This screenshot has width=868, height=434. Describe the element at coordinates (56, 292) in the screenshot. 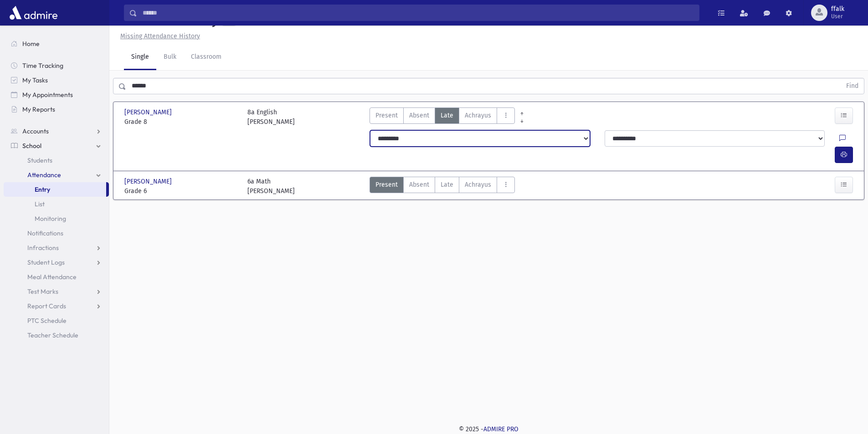

I see `a: Test Marks` at that location.